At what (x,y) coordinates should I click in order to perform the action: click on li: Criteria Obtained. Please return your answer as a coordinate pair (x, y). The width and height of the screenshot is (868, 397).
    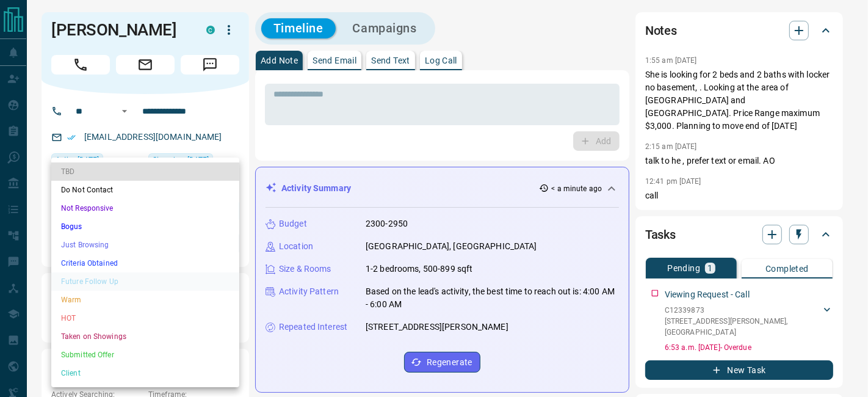
    Looking at the image, I should click on (146, 263).